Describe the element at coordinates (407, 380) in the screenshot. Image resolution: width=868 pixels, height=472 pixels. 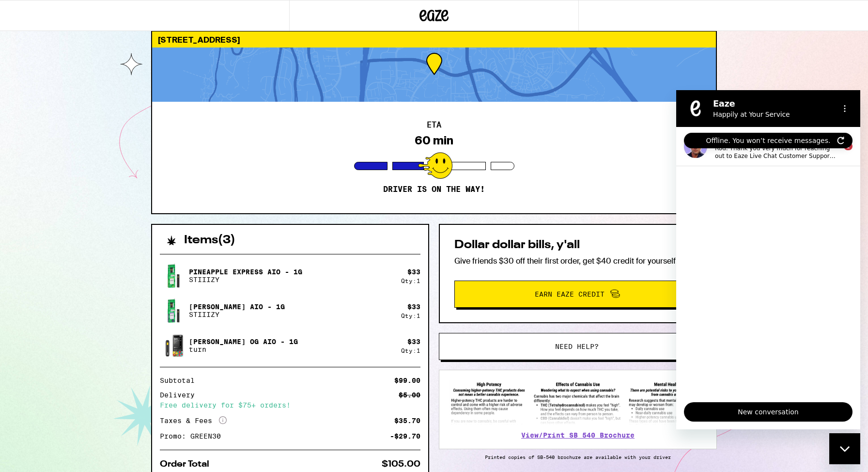
I see `div: $99.00` at that location.